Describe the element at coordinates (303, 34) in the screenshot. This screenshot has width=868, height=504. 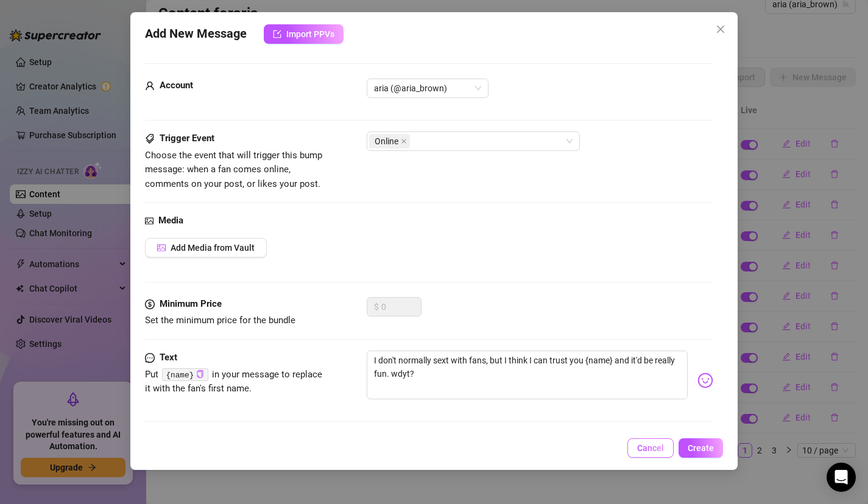
I see `button: Import PPVs` at that location.